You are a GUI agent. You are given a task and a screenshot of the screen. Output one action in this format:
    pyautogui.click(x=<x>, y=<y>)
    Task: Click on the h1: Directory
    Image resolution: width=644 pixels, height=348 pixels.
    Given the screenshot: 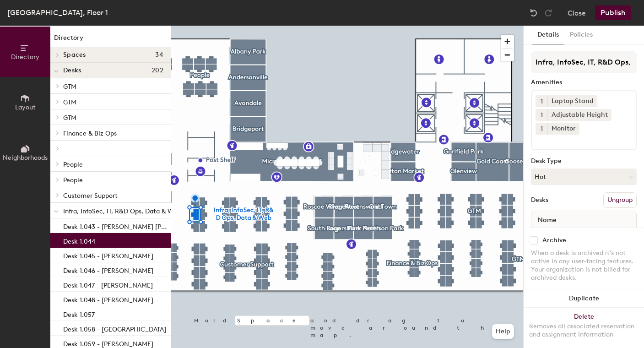 What is the action you would take?
    pyautogui.click(x=111, y=40)
    